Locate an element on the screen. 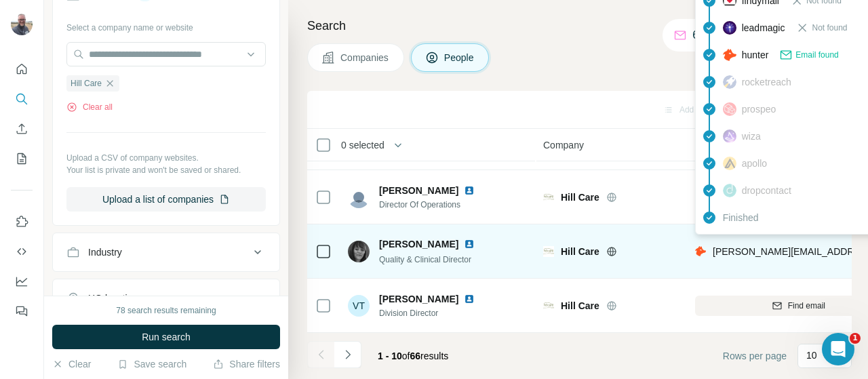 Image resolution: width=868 pixels, height=379 pixels. button: Dashboard is located at coordinates (22, 282).